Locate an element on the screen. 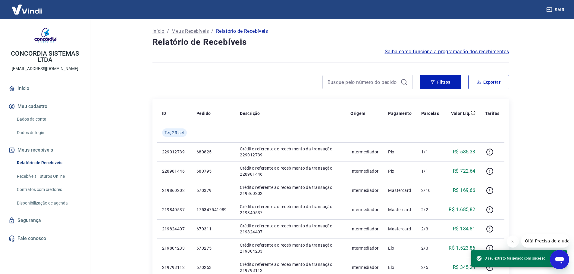 The height and width of the screenshot is (274, 574). button: Filtros is located at coordinates (440, 82).